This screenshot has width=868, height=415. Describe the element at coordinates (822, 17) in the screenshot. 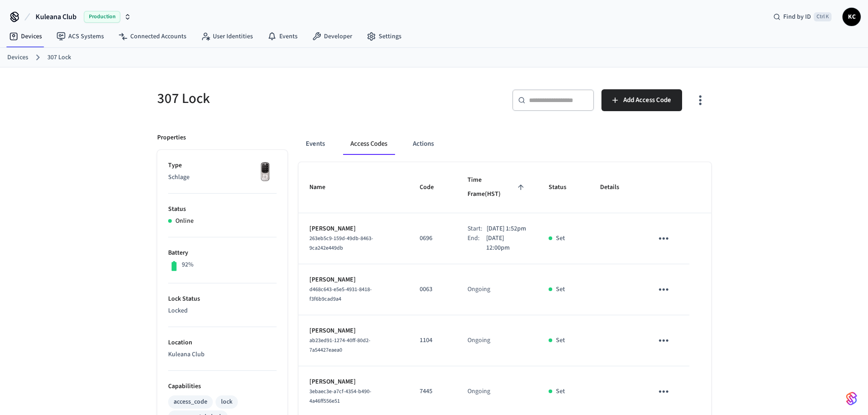

I see `span: Ctrl K` at that location.